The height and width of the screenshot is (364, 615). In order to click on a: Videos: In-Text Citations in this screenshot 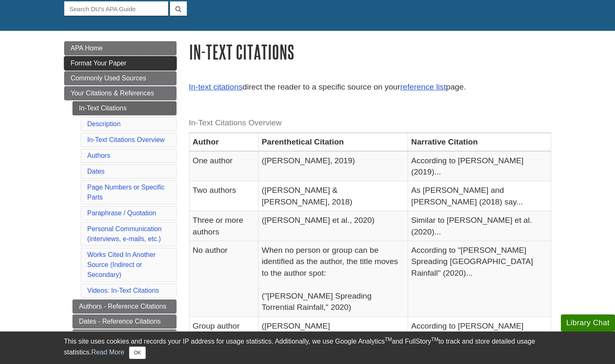, I will do `click(123, 290)`.